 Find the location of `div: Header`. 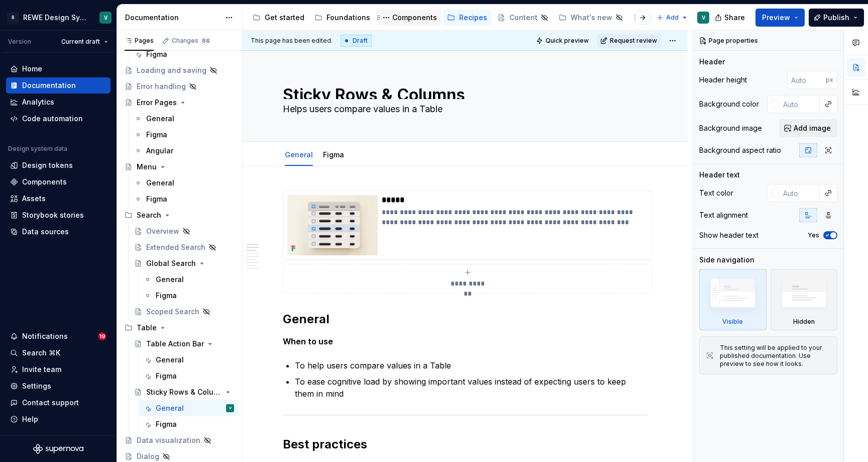

div: Header is located at coordinates (711, 62).